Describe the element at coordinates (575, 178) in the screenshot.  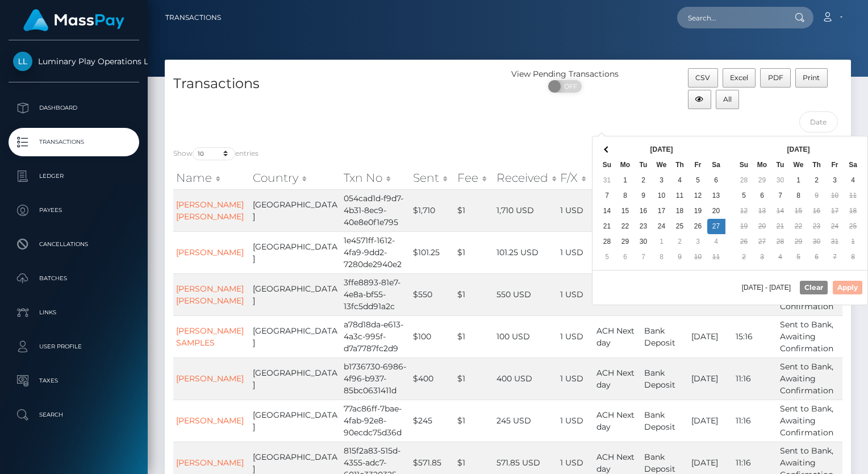
I see `th: F/X: activate to sort column ascending` at that location.